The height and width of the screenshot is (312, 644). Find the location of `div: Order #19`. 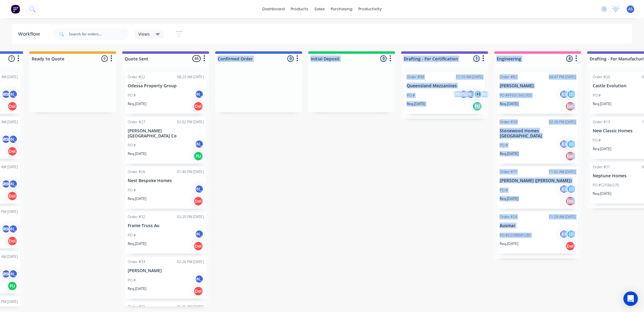

div: Order #19 is located at coordinates (602, 122).